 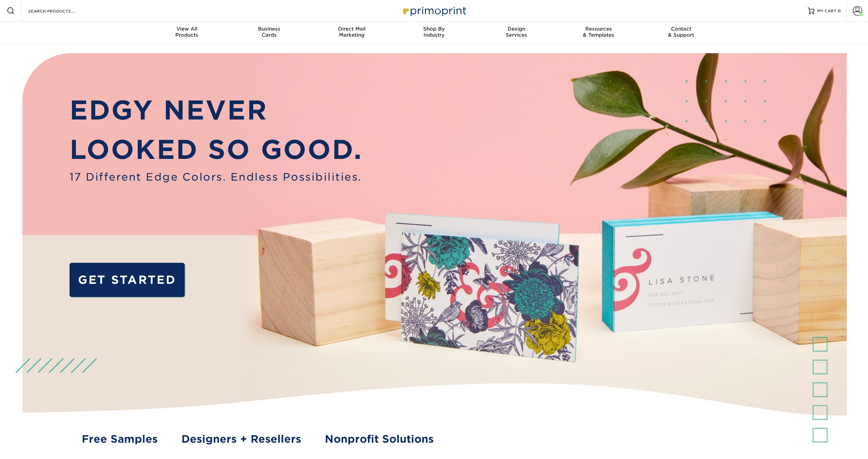 I want to click on a: GET STARTED, so click(x=127, y=280).